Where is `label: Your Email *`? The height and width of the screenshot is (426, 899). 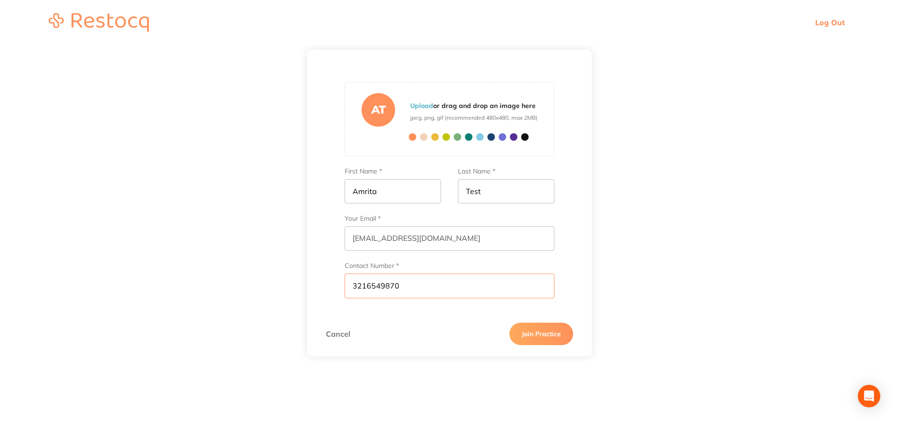 label: Your Email * is located at coordinates (362, 219).